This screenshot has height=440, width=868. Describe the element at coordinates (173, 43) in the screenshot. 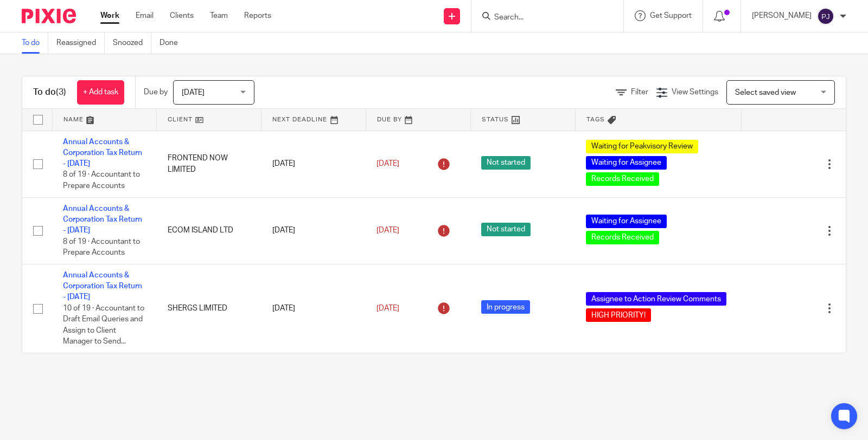

I see `a: Done` at that location.